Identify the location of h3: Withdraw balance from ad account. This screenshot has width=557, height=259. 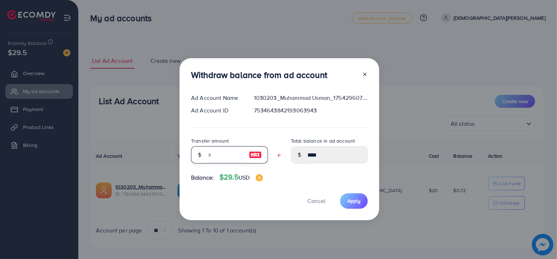
(259, 75).